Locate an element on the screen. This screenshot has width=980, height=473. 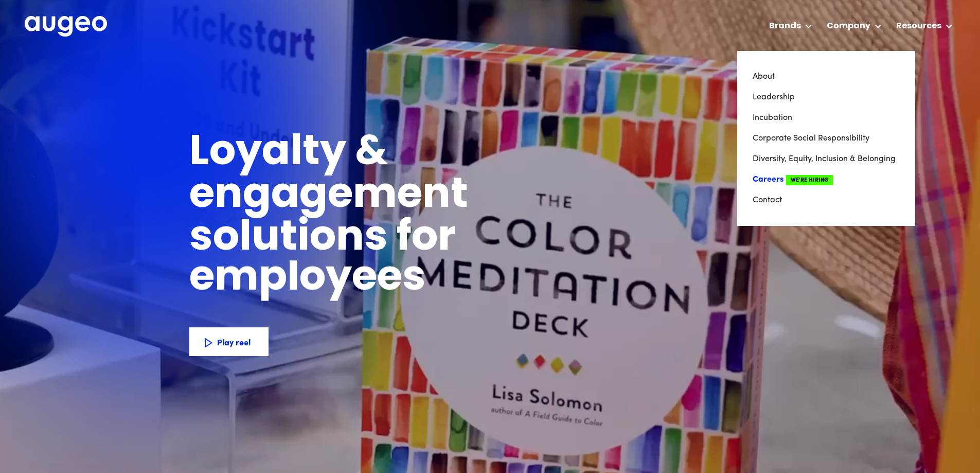
a: Leadership is located at coordinates (826, 97).